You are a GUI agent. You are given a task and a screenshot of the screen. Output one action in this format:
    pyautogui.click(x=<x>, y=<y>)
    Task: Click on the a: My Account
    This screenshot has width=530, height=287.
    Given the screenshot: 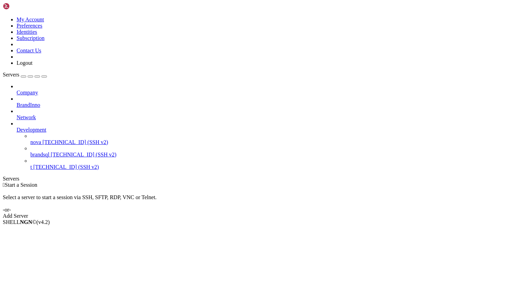 What is the action you would take?
    pyautogui.click(x=30, y=19)
    